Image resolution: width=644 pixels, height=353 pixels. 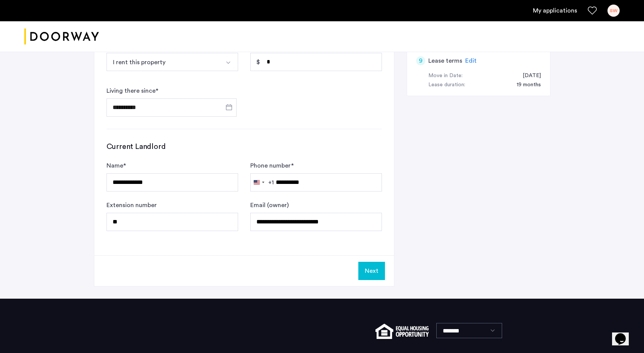 What do you see at coordinates (372, 271) in the screenshot?
I see `button: Next` at bounding box center [372, 271].